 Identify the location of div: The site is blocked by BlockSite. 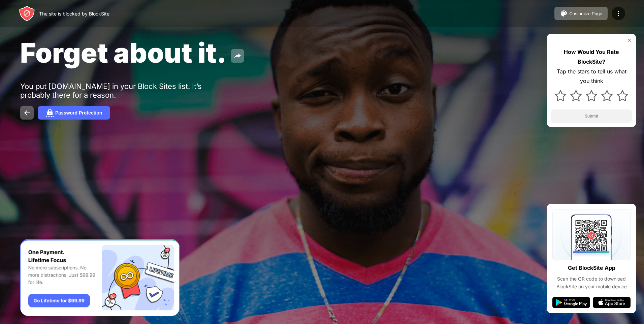
(74, 13).